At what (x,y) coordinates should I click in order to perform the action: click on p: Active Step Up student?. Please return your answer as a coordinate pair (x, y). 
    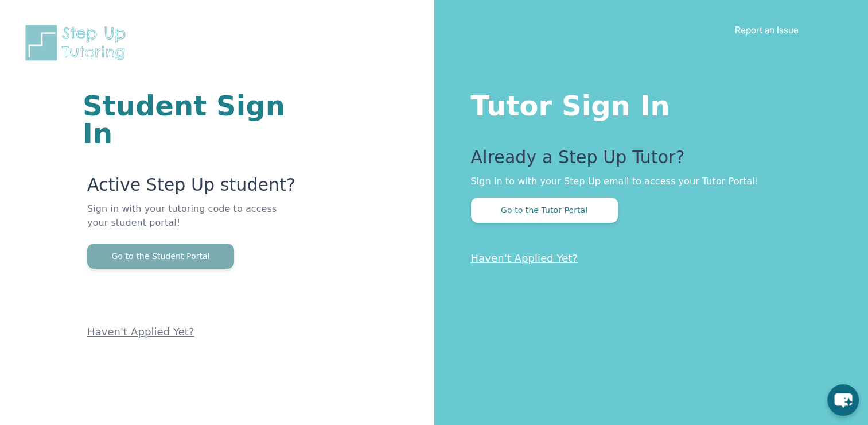
    Looking at the image, I should click on (191, 188).